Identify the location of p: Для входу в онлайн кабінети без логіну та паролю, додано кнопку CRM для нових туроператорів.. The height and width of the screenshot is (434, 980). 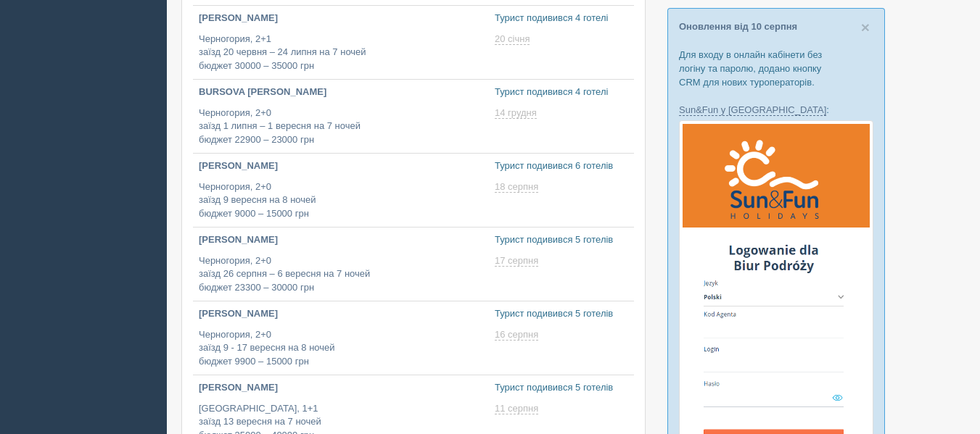
(776, 68).